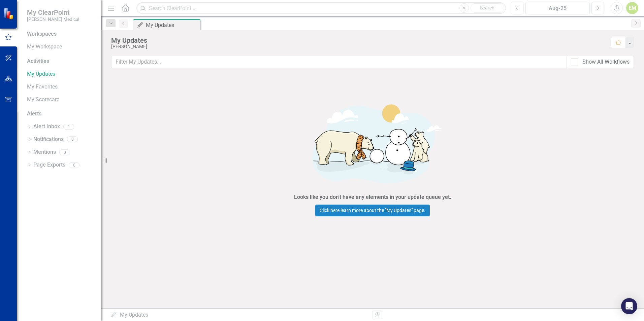  I want to click on div: Aug-25, so click(557, 8).